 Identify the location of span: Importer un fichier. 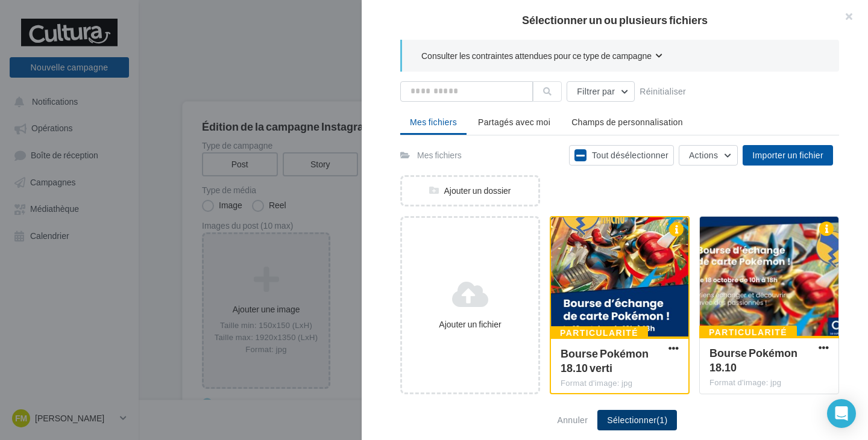
(788, 155).